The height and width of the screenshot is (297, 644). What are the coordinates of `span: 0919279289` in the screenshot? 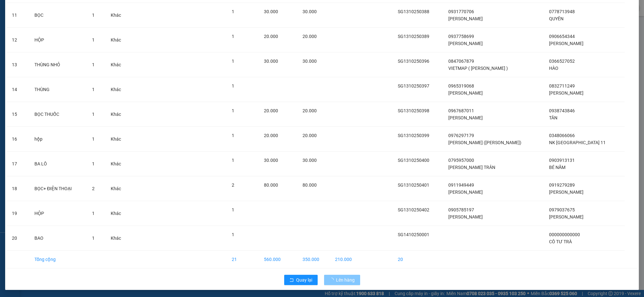 It's located at (562, 185).